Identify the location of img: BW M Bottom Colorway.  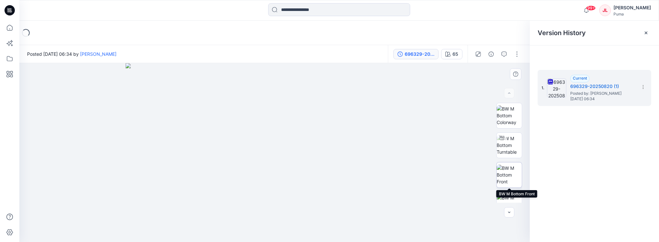
(509, 116).